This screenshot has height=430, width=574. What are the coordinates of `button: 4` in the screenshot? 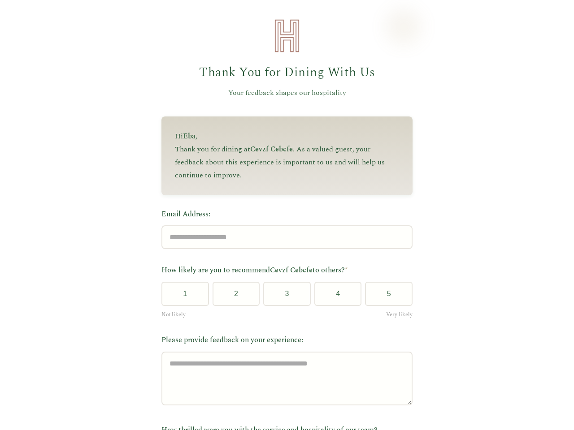 It's located at (338, 294).